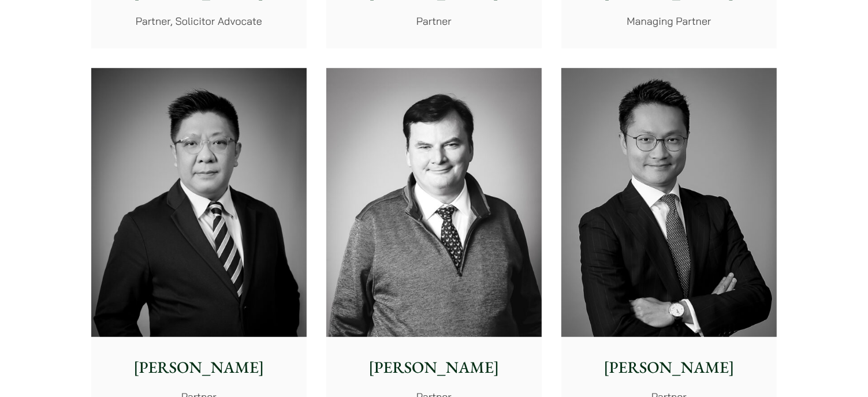 Image resolution: width=868 pixels, height=397 pixels. What do you see at coordinates (199, 21) in the screenshot?
I see `p: Partner, Solicitor Advocate` at bounding box center [199, 21].